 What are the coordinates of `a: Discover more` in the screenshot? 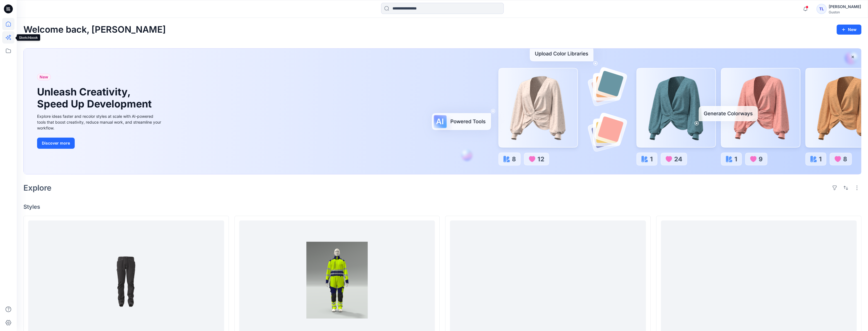 It's located at (100, 143).